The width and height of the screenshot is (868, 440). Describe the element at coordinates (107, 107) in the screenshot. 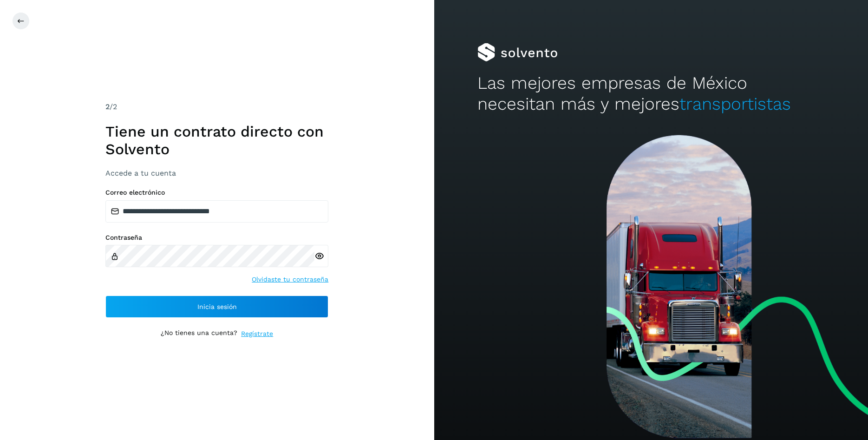

I see `span: 2` at that location.